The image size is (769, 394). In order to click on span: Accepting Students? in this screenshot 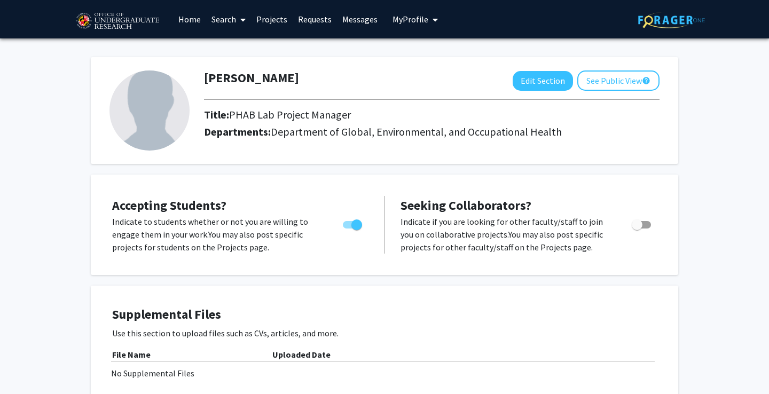, I will do `click(169, 205)`.